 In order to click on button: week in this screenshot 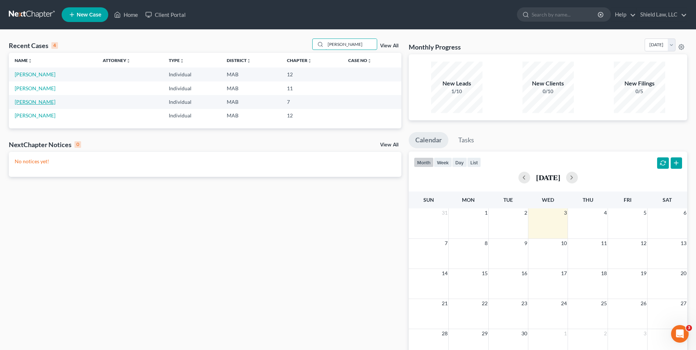, I will do `click(443, 162)`.